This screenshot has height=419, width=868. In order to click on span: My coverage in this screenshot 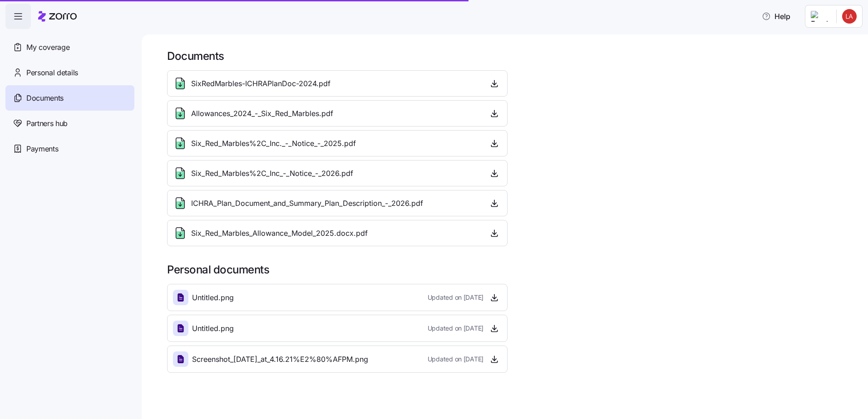, I will do `click(48, 47)`.